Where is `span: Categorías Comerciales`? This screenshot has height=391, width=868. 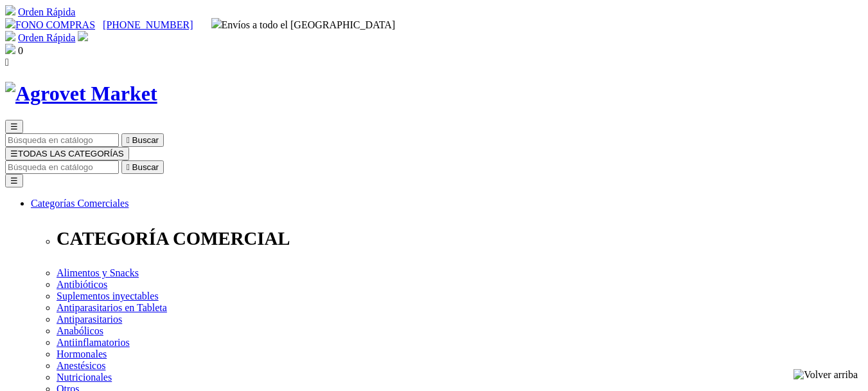
span: Categorías Comerciales is located at coordinates (79, 203).